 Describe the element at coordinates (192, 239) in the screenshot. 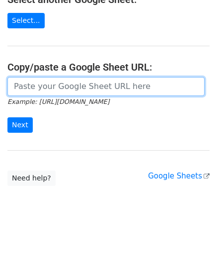

I see `div: Chat Widget` at that location.